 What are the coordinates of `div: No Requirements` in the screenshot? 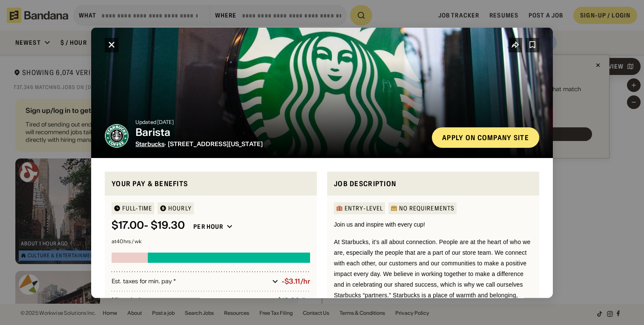 It's located at (427, 208).